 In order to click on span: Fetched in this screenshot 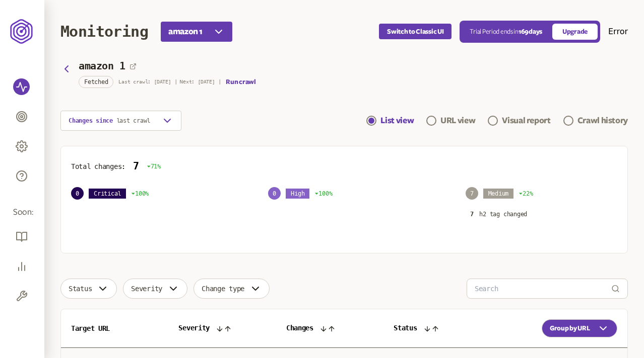, I will do `click(96, 82)`.